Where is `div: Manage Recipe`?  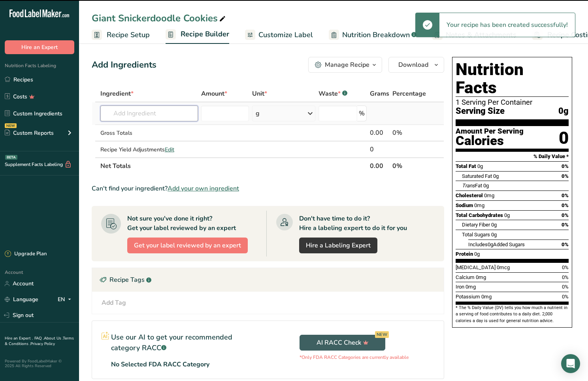
div: Manage Recipe is located at coordinates (347, 65).